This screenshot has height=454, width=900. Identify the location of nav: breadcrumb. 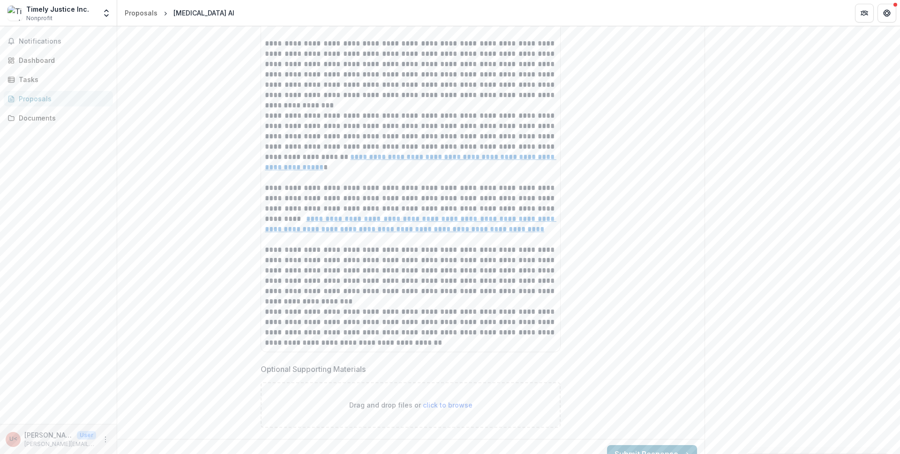
(180, 13).